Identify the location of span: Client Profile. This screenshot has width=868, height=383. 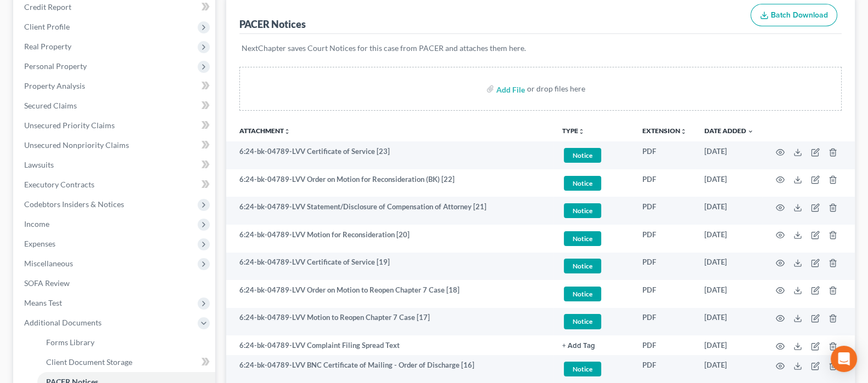
(47, 27).